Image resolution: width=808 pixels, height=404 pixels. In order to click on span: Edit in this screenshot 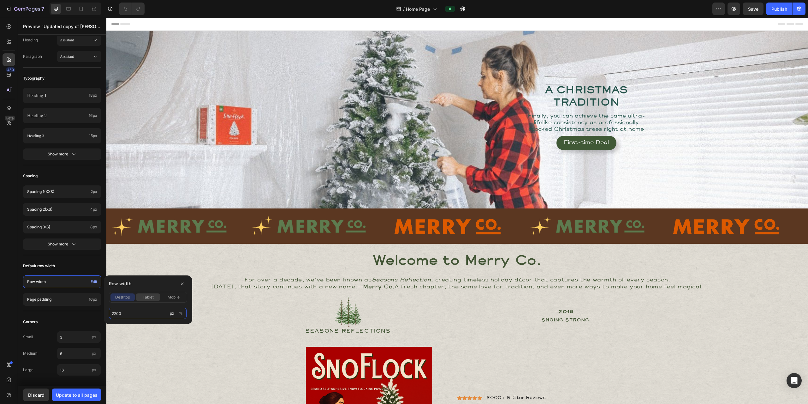, I will do `click(94, 282)`.